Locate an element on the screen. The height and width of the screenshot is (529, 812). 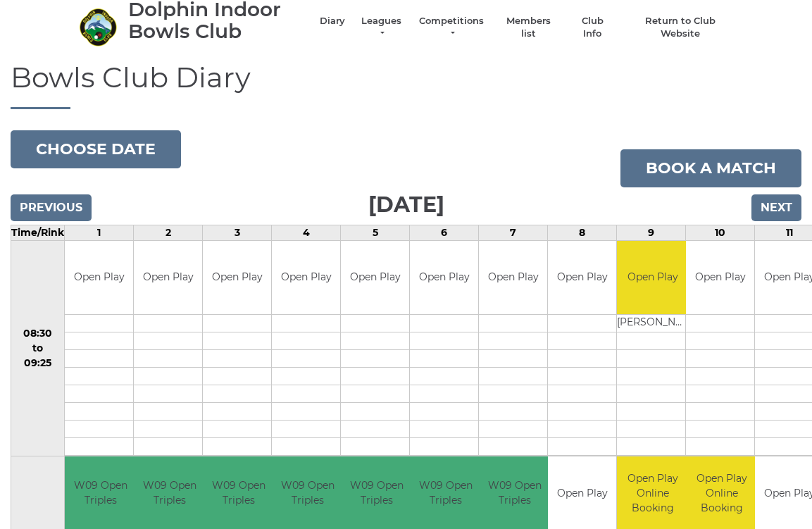
td: 5 is located at coordinates (375, 232).